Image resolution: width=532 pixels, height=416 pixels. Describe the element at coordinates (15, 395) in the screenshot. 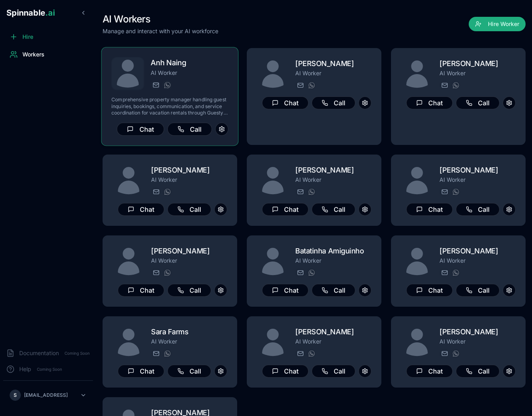

I see `span: S` at that location.